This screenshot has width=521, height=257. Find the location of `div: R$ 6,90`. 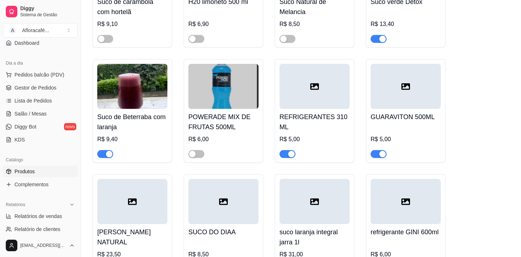

div: R$ 6,90 is located at coordinates (223, 24).